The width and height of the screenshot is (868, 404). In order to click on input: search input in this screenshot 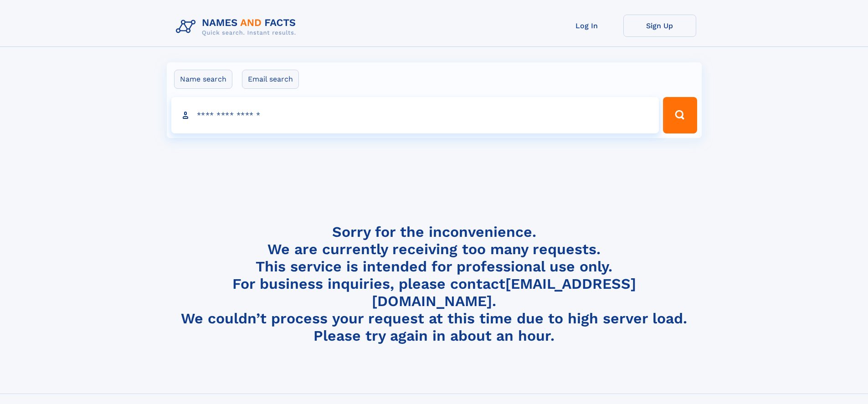, I will do `click(415, 115)`.